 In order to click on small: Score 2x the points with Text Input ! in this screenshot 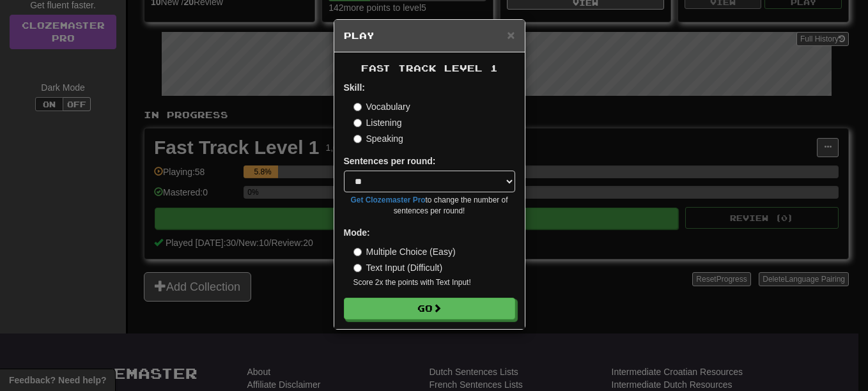, I will do `click(434, 282)`.